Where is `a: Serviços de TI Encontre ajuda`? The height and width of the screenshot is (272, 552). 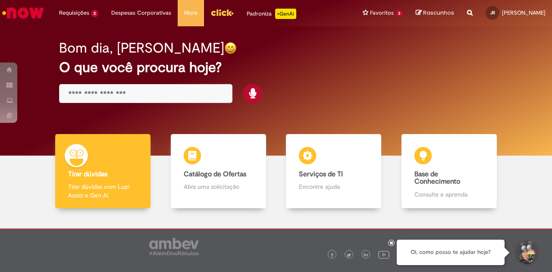 a: Serviços de TI Encontre ajuda is located at coordinates (334, 171).